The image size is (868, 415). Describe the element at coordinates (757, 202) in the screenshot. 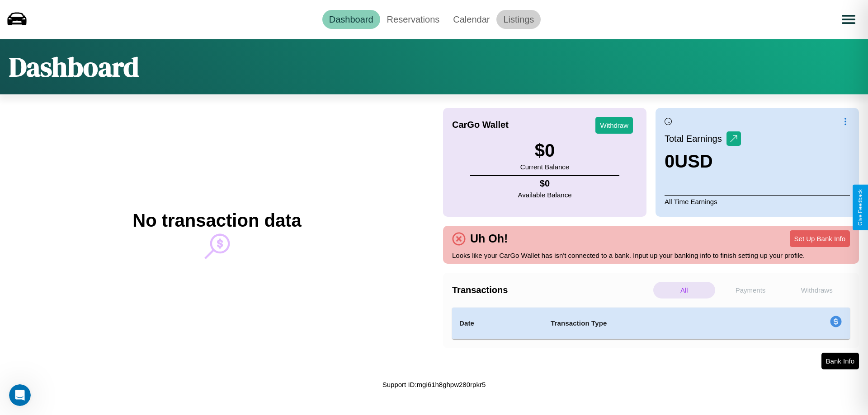

I see `p: All Time Earnings` at that location.